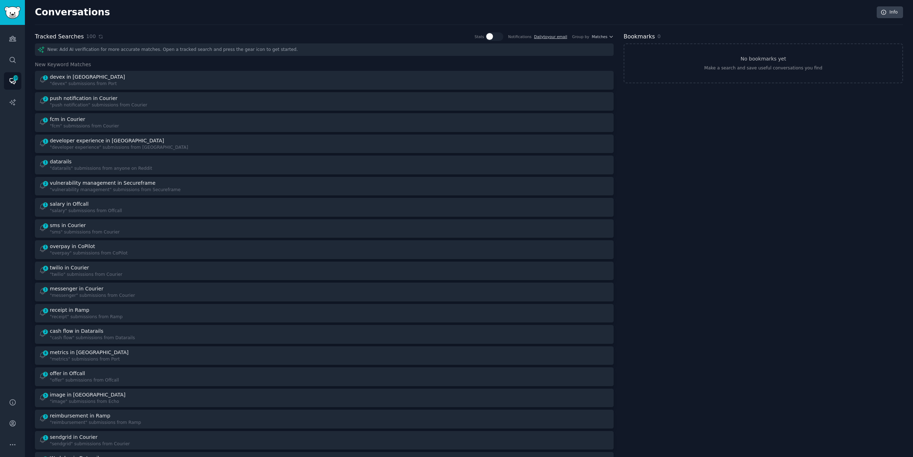  Describe the element at coordinates (639, 37) in the screenshot. I see `h2: Bookmarks` at that location.